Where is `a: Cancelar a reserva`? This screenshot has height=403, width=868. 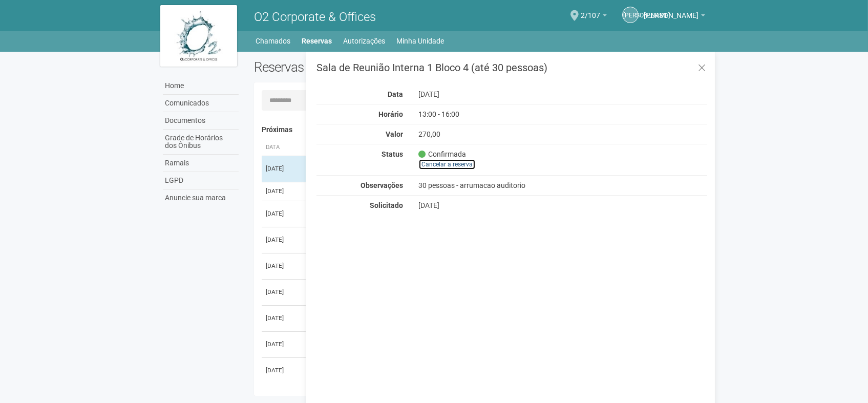 a: Cancelar a reserva is located at coordinates (447, 164).